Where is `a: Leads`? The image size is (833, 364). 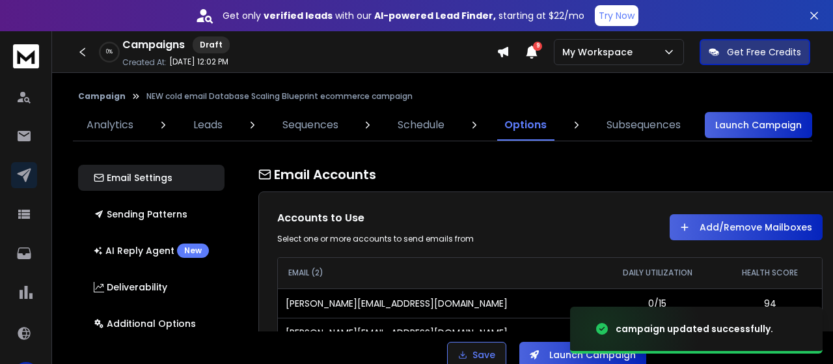
a: Leads is located at coordinates (208, 125).